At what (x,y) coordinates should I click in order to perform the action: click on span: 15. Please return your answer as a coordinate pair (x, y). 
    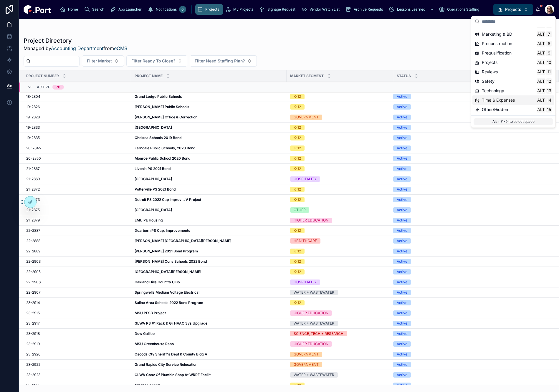
    Looking at the image, I should click on (549, 110).